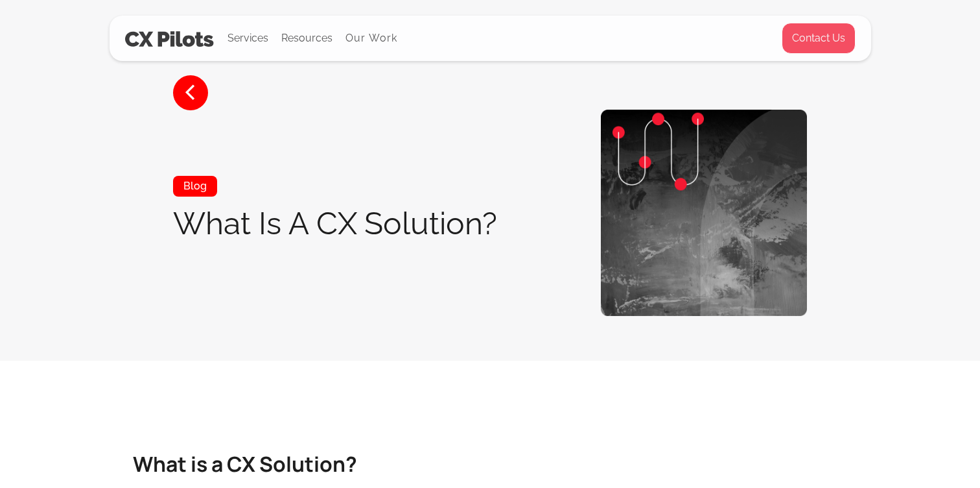  I want to click on a: Contact Us, so click(819, 39).